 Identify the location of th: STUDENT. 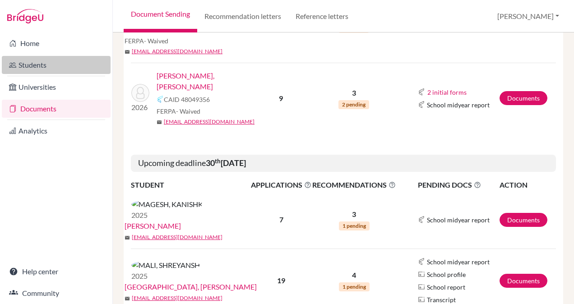
(191, 185).